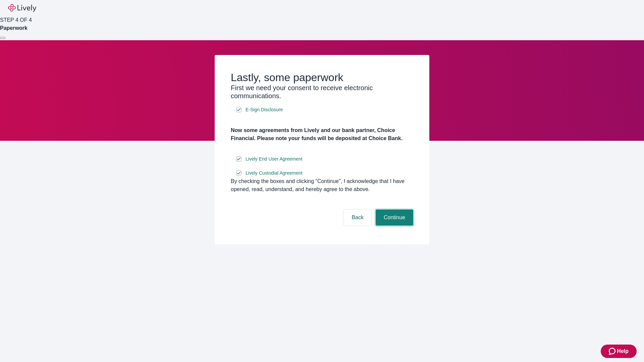 The image size is (644, 362). I want to click on span: Help, so click(623, 351).